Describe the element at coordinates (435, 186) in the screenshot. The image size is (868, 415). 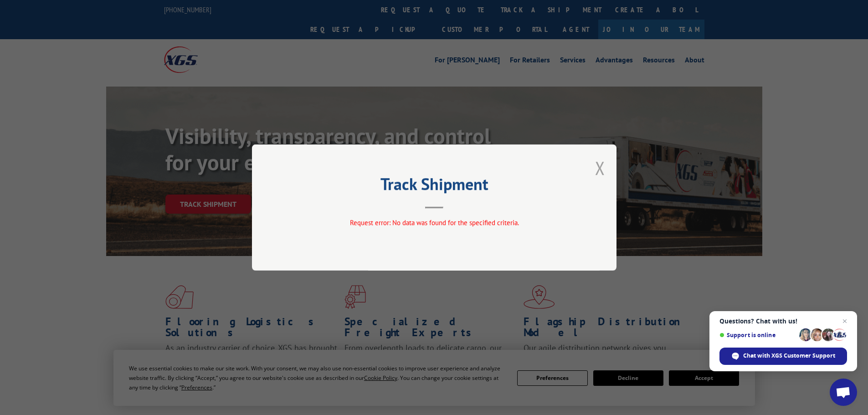
I see `h2: Track Shipment` at that location.